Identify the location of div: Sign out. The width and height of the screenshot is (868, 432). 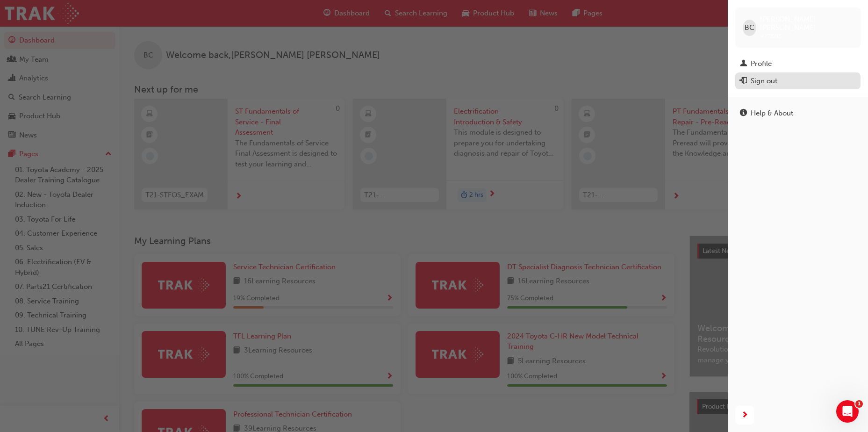
(764, 81).